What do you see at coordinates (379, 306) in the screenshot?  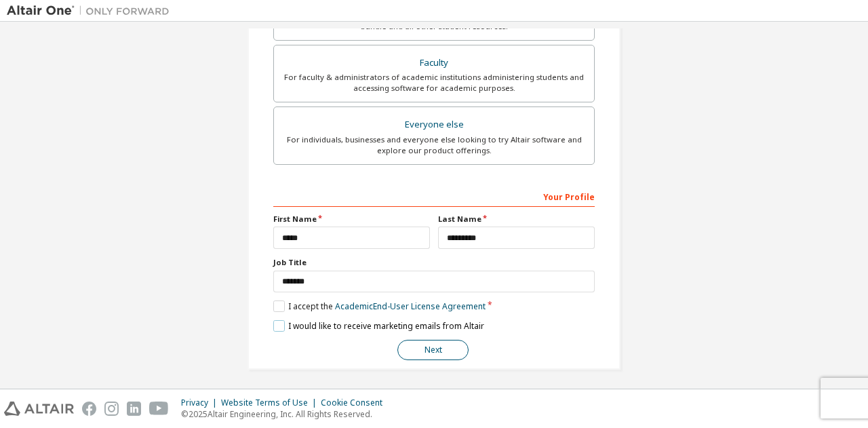 I see `label: I accept the` at bounding box center [379, 306].